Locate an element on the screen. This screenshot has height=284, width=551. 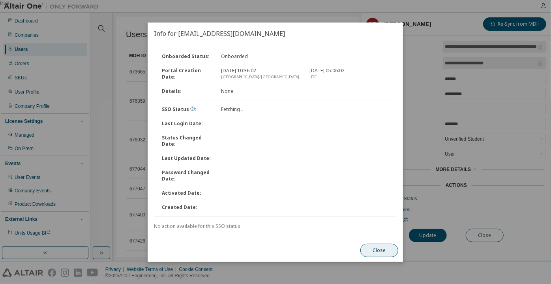
button: Close is located at coordinates (380, 250).